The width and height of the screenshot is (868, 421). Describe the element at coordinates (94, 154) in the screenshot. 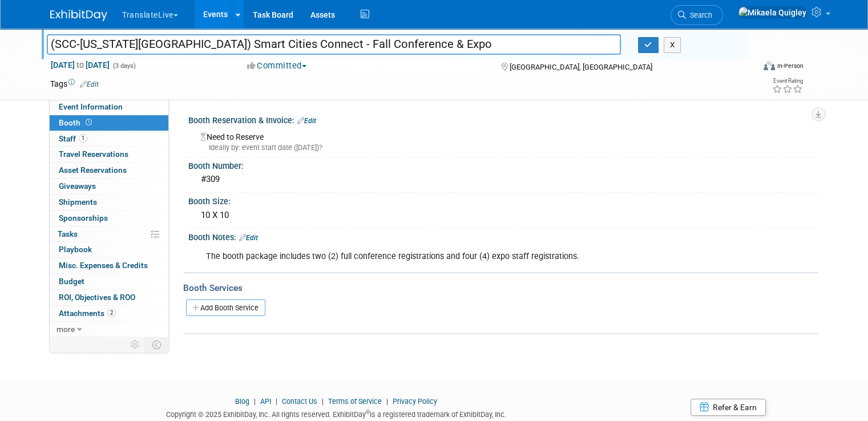

I see `span: Travel Reservations` at that location.